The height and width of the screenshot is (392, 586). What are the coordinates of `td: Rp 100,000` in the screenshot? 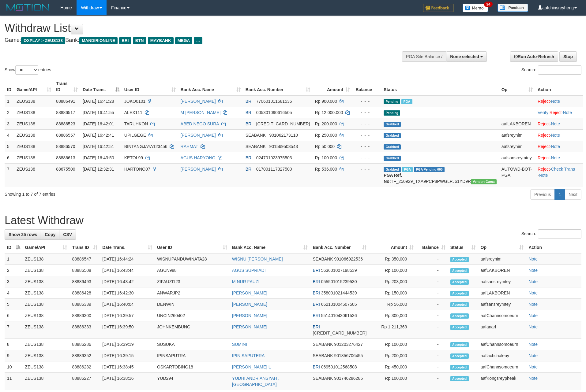 It's located at (392, 344).